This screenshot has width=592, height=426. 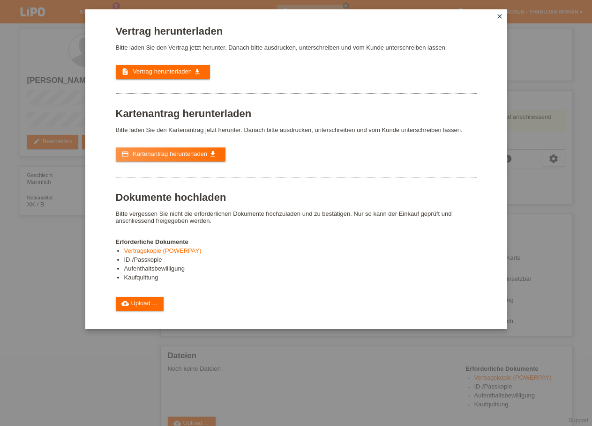 I want to click on p: Bitte vergessen Sie nicht die erforderlichen Dokumente hochzuladen und zu bestätigen. Nur so kann..., so click(x=296, y=217).